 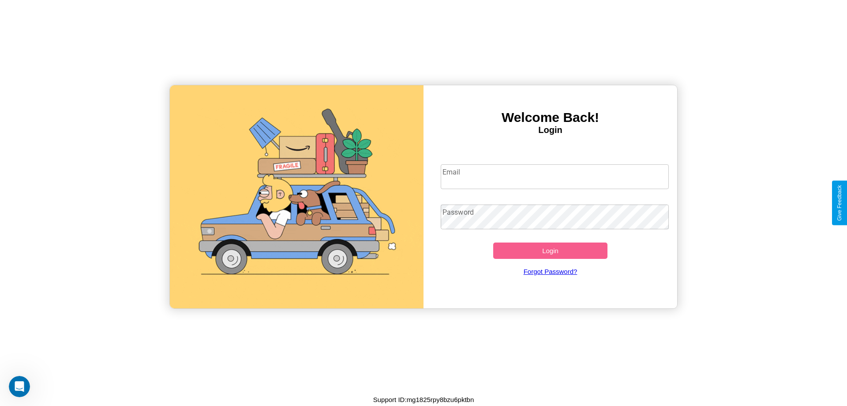 What do you see at coordinates (424, 399) in the screenshot?
I see `p: Support ID: mg1825rpy8bzu6pktbn` at bounding box center [424, 399].